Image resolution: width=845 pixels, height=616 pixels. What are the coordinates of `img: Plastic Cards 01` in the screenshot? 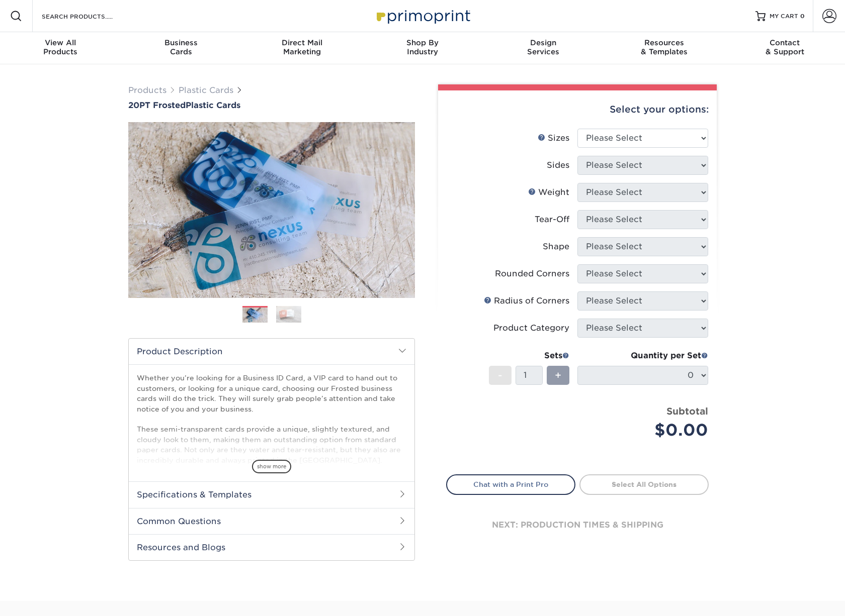 It's located at (255, 315).